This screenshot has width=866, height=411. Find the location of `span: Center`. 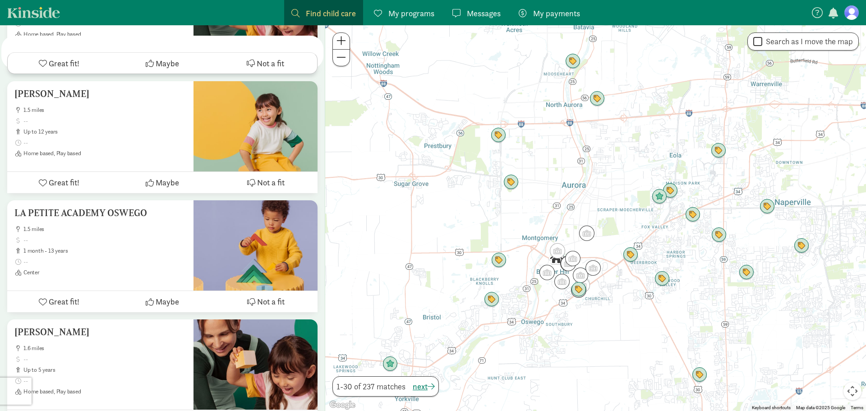

span: Center is located at coordinates (105, 272).